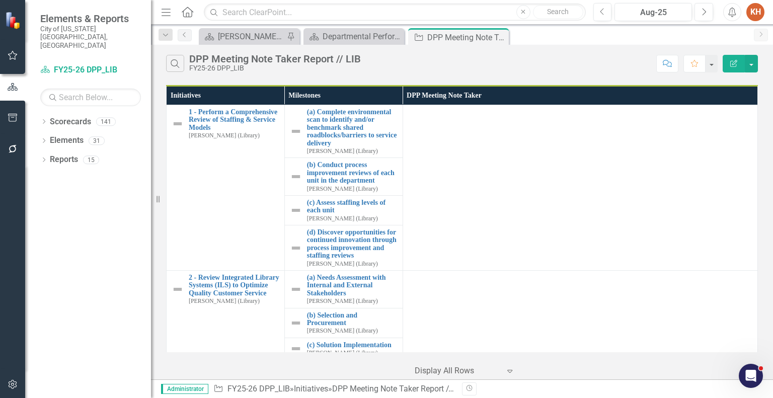 The width and height of the screenshot is (773, 398). What do you see at coordinates (352, 206) in the screenshot?
I see `a: (c) Assess staffing levels of each unit` at bounding box center [352, 206].